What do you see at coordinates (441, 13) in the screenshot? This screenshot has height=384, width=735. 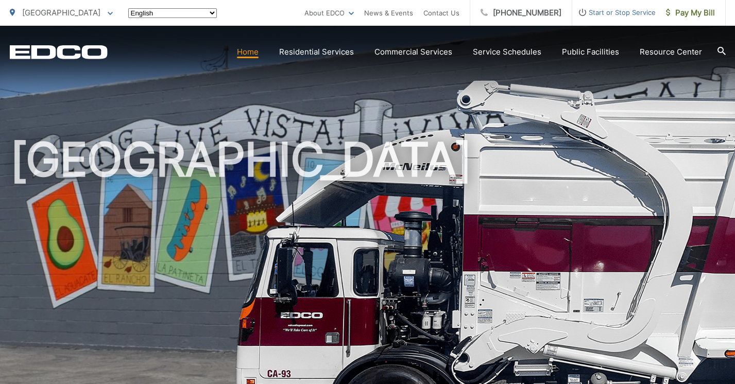 I see `a: Contact Us` at bounding box center [441, 13].